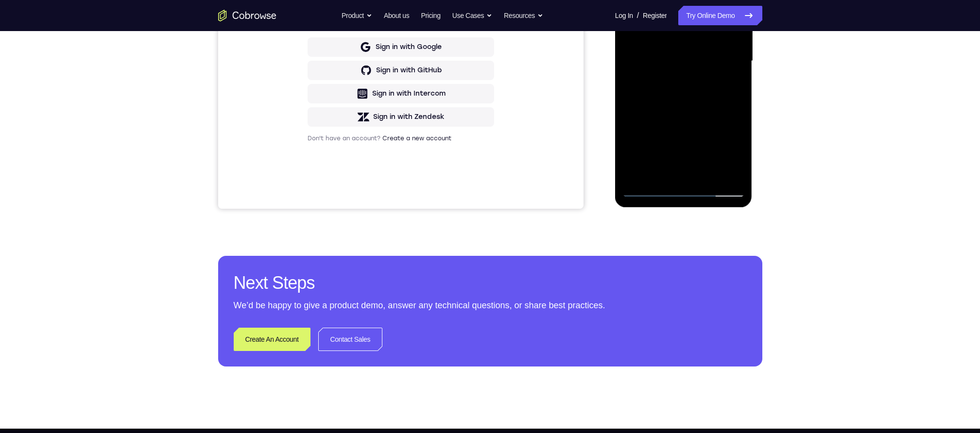  What do you see at coordinates (523, 15) in the screenshot?
I see `button: Resources` at bounding box center [523, 15].